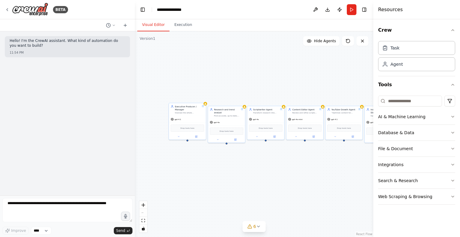 This screenshot has width=460, height=237. What do you see at coordinates (183, 25) in the screenshot?
I see `button: Execution` at bounding box center [183, 25].